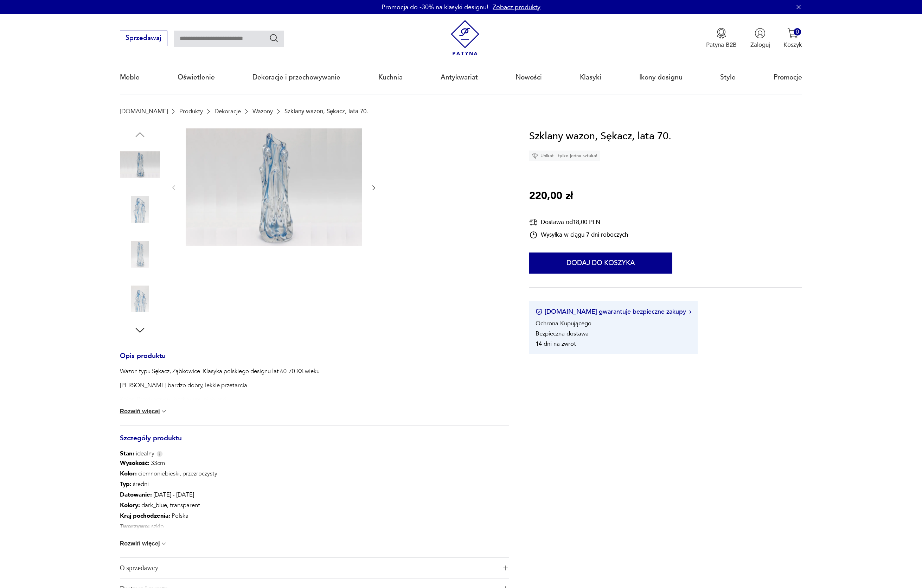 The width and height of the screenshot is (922, 588). Describe the element at coordinates (137, 454) in the screenshot. I see `span: idealny` at that location.